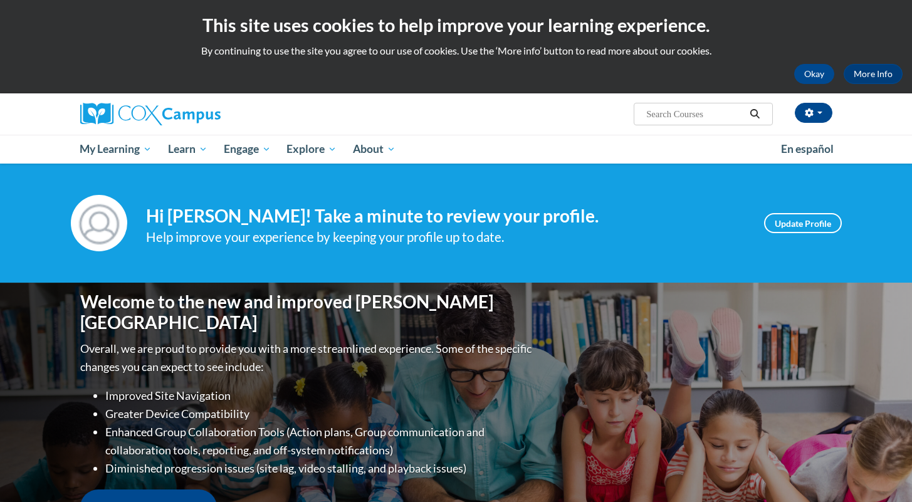 The width and height of the screenshot is (912, 502). What do you see at coordinates (374, 149) in the screenshot?
I see `span: About` at bounding box center [374, 149].